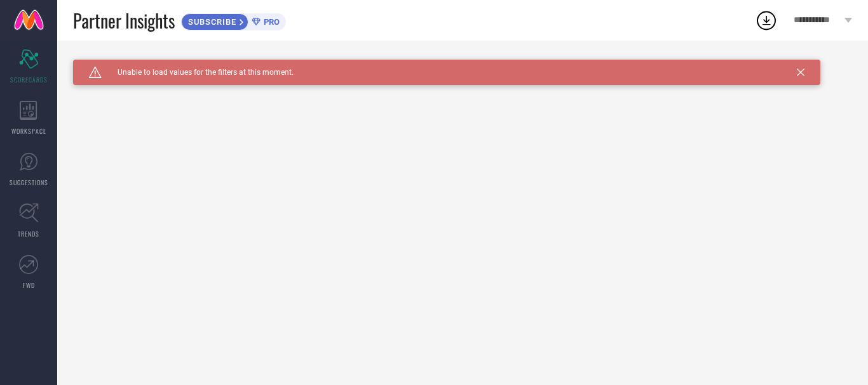 Image resolution: width=868 pixels, height=385 pixels. I want to click on span: SUBSCRIBE, so click(210, 22).